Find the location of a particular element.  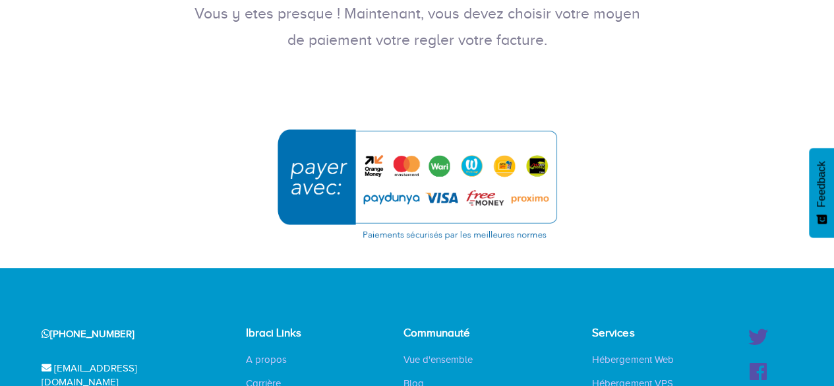

h4: Services is located at coordinates (641, 333).